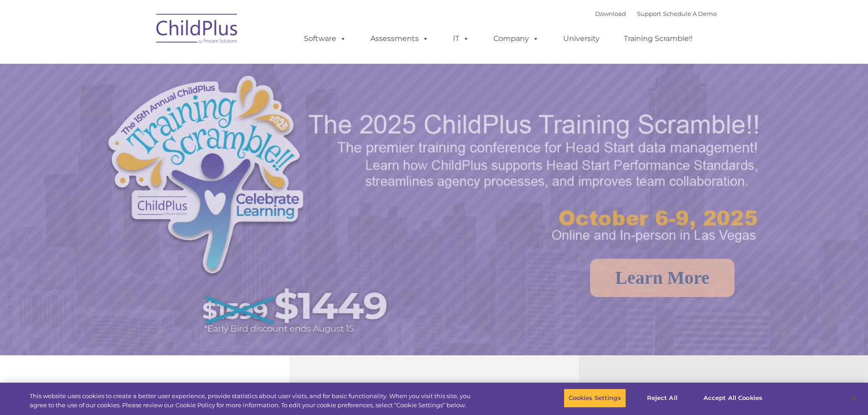 This screenshot has width=868, height=415. I want to click on div: This website uses cookies to create a better user experience, provide statistics about user visit..., so click(253, 400).